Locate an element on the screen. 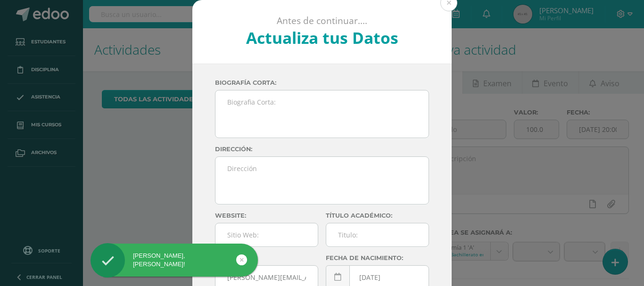 This screenshot has width=644, height=286. input: Sitio Web: is located at coordinates (266, 235).